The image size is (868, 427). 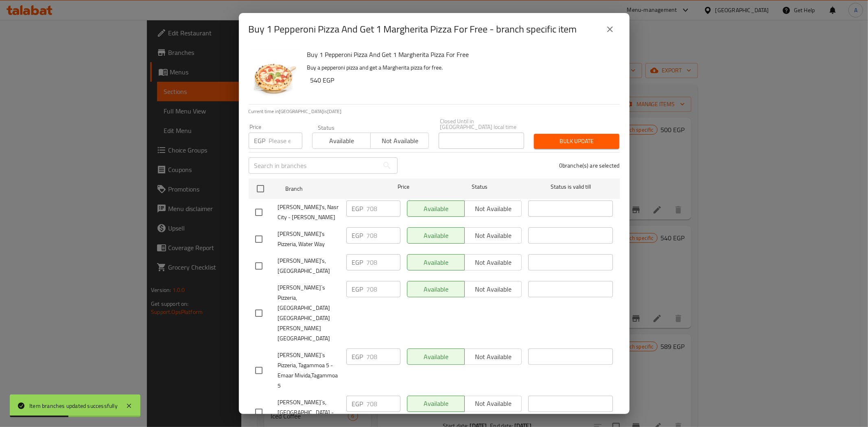 What do you see at coordinates (327, 189) in the screenshot?
I see `span: Branch` at bounding box center [327, 189].